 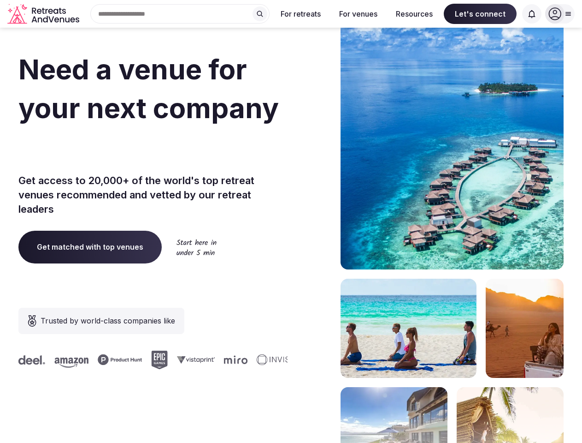 What do you see at coordinates (44, 14) in the screenshot?
I see `a: Visit the homepage` at bounding box center [44, 14].